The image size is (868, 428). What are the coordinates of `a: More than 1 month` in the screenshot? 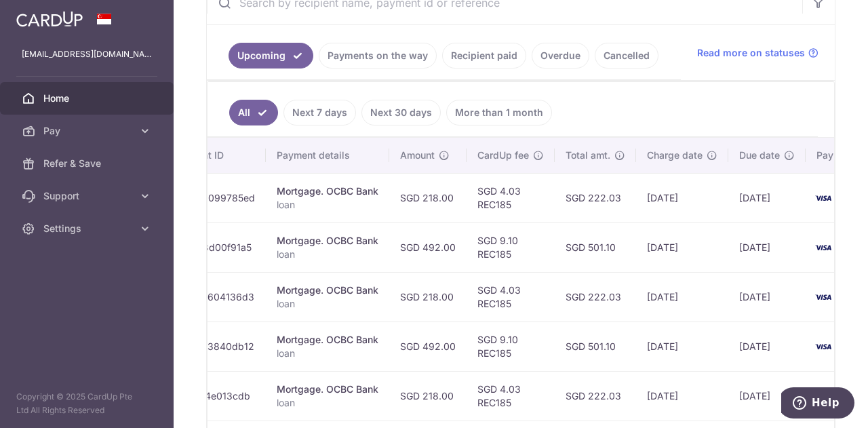 It's located at (499, 113).